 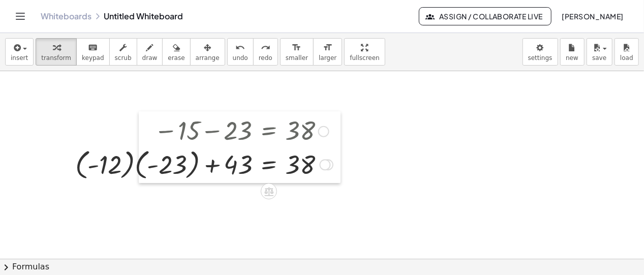 I want to click on span: save, so click(x=599, y=58).